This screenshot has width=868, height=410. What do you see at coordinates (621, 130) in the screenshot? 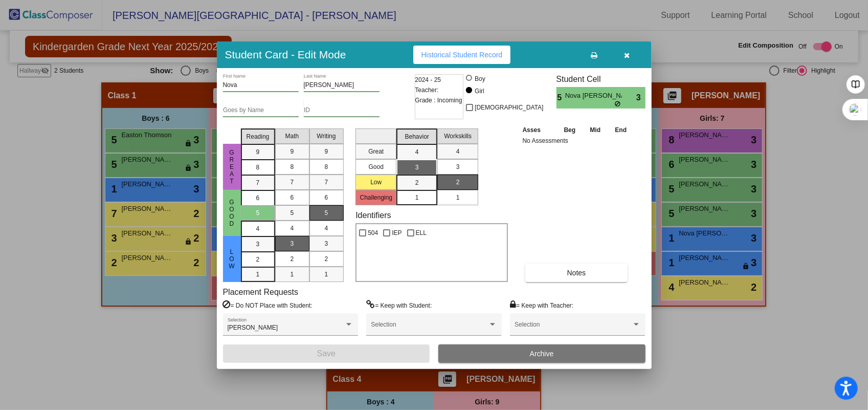
I see `th: End` at bounding box center [621, 130].